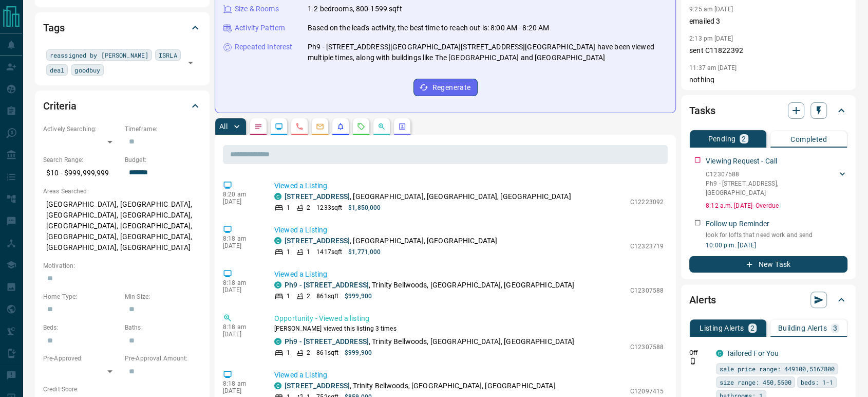  I want to click on p: Min Size:, so click(163, 297).